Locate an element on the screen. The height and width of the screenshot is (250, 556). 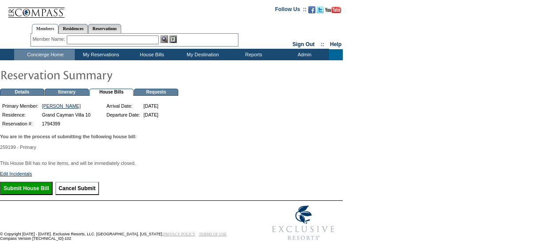
td: My Reservations is located at coordinates (100, 54).